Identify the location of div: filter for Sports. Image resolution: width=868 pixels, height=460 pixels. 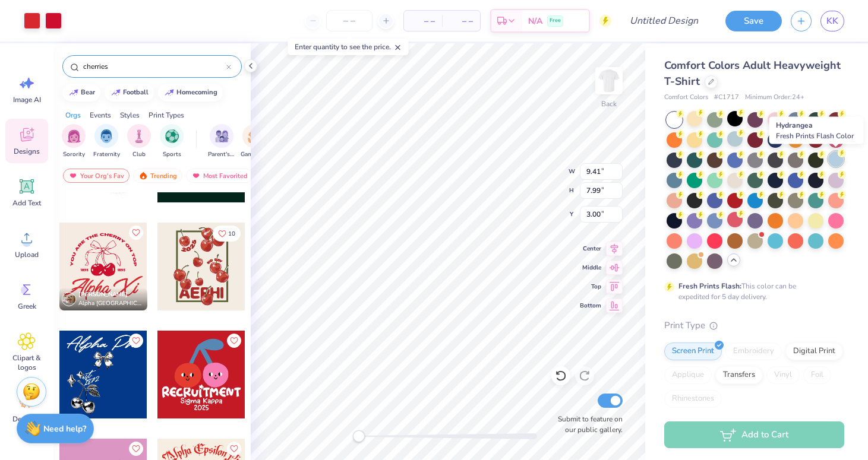
(172, 141).